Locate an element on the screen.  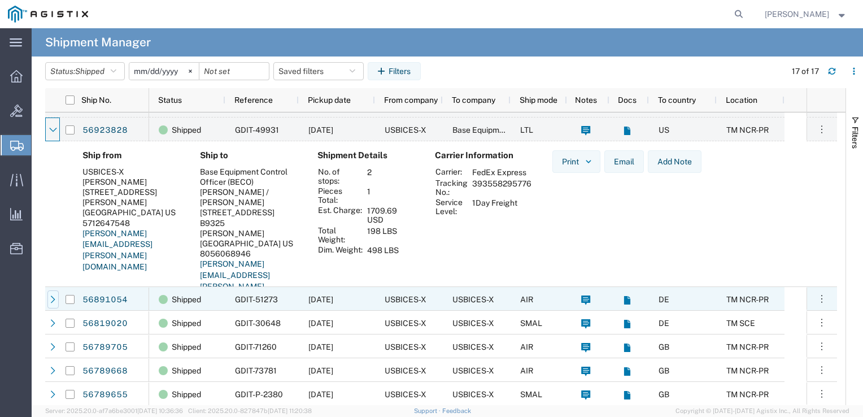
h4: Carrier Information is located at coordinates (480, 155).